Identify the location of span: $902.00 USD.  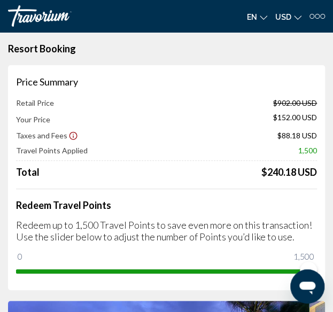
(295, 103).